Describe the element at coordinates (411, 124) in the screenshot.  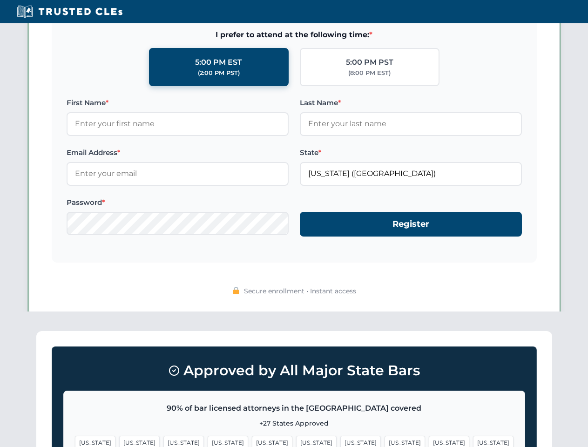
I see `input: Enter your last name` at that location.